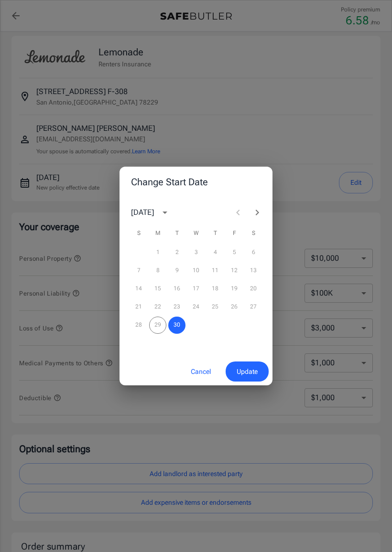 The image size is (392, 552). I want to click on button: Cancel, so click(201, 372).